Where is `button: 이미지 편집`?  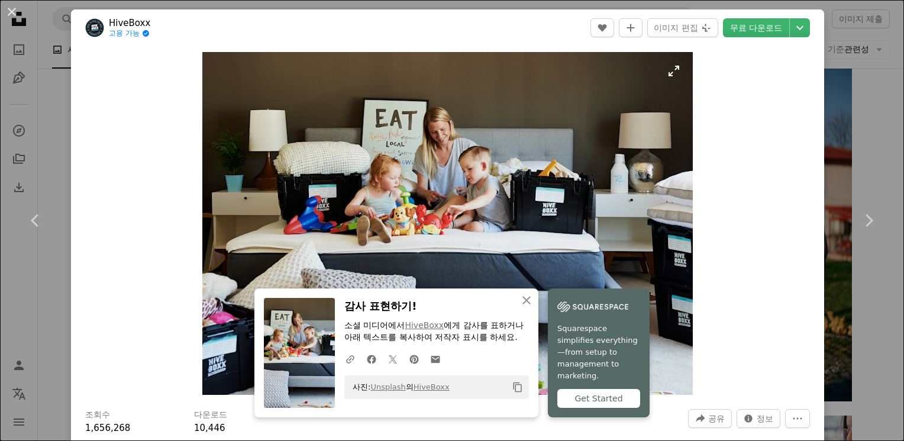 button: 이미지 편집 is located at coordinates (682, 28).